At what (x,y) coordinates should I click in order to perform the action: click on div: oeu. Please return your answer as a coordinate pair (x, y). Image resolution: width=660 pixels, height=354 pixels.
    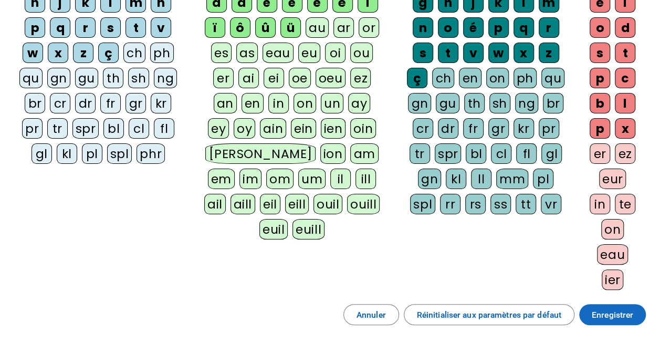
    Looking at the image, I should click on (331, 78).